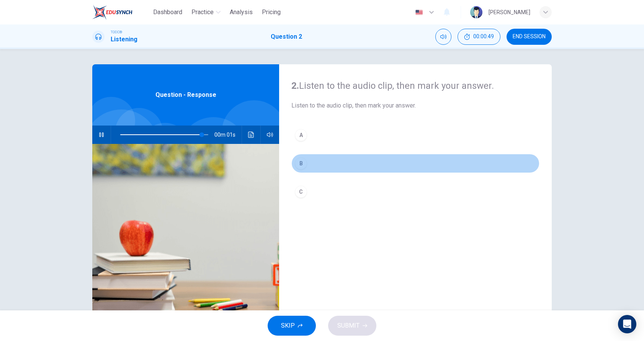  Describe the element at coordinates (479, 37) in the screenshot. I see `button: 00:00:49` at that location.